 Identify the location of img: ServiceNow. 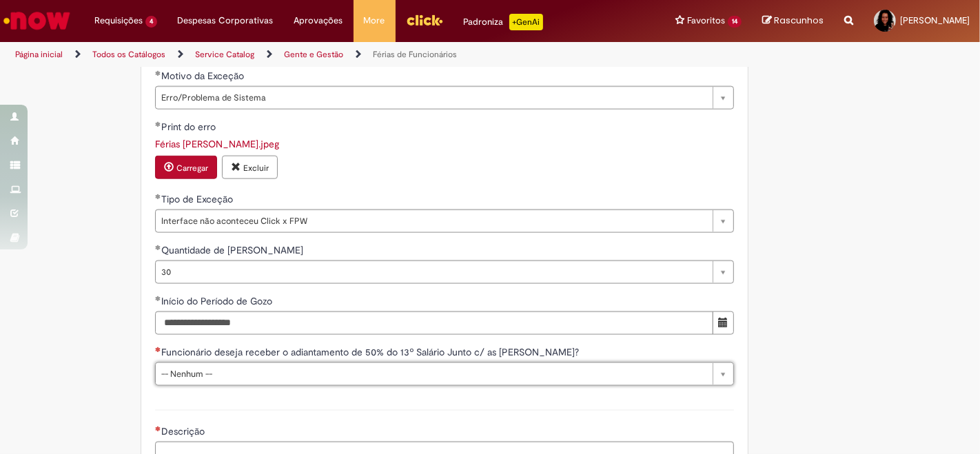
(37, 20).